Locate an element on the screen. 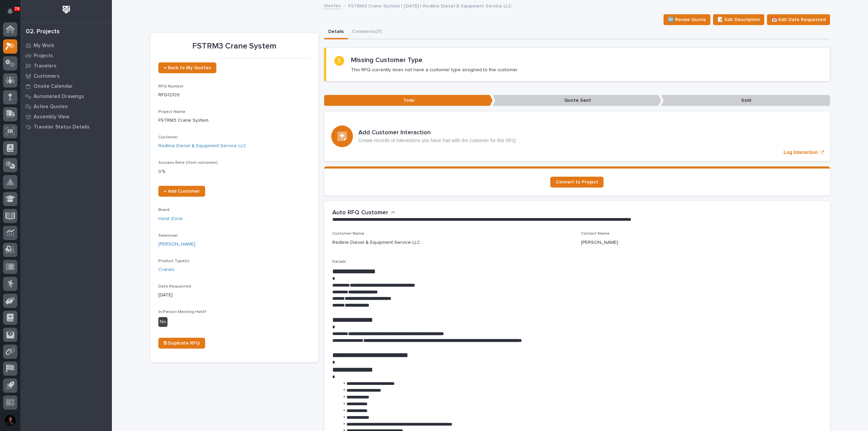 Image resolution: width=868 pixels, height=431 pixels. a: Customers is located at coordinates (66, 76).